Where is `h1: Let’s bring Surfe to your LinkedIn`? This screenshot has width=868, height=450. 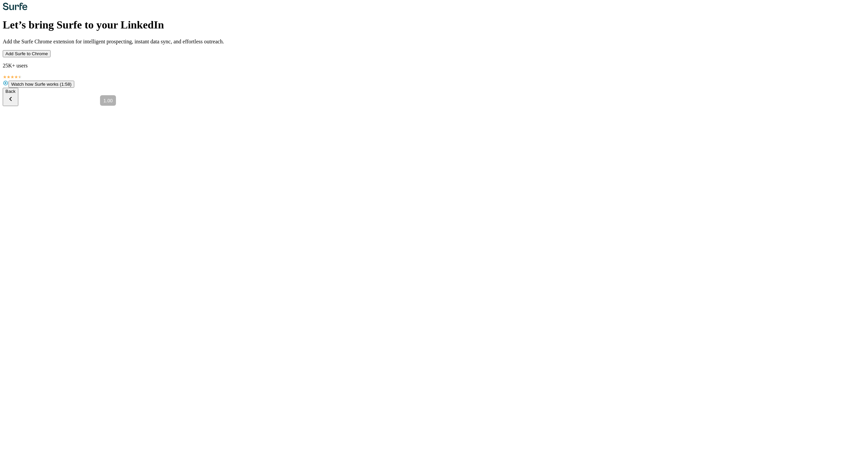 h1: Let’s bring Surfe to your LinkedIn is located at coordinates (434, 25).